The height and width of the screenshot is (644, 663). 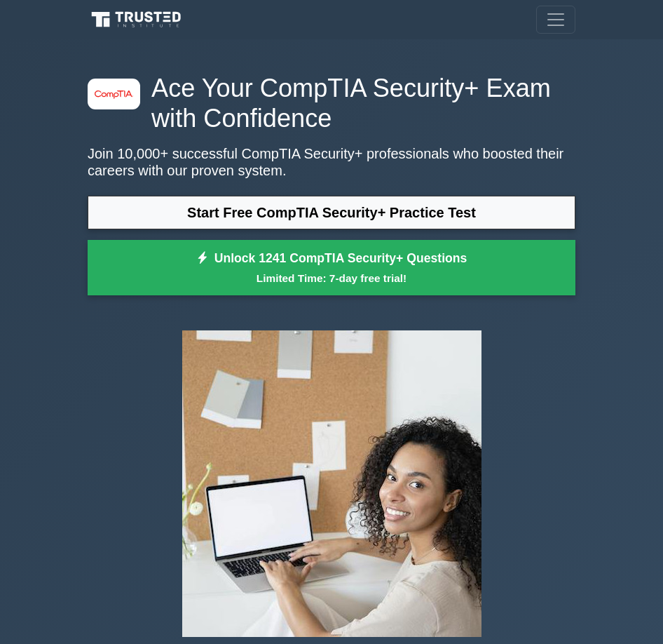 I want to click on button: Toggle navigation, so click(x=555, y=20).